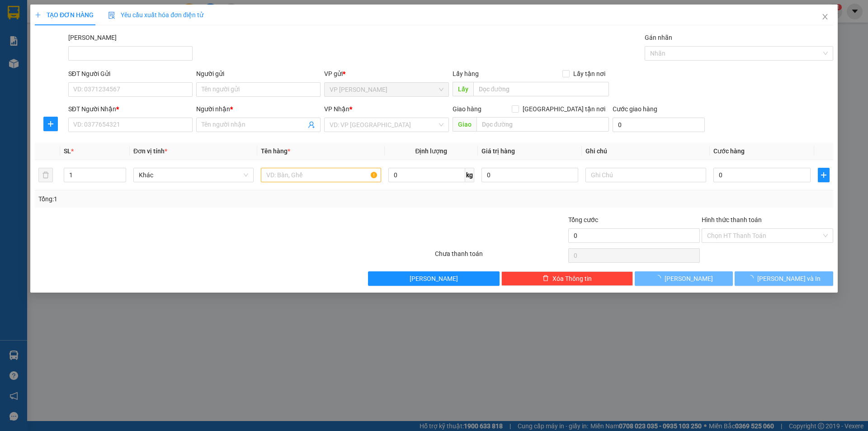  Describe the element at coordinates (572, 278) in the screenshot. I see `span: Xóa Thông tin` at that location.